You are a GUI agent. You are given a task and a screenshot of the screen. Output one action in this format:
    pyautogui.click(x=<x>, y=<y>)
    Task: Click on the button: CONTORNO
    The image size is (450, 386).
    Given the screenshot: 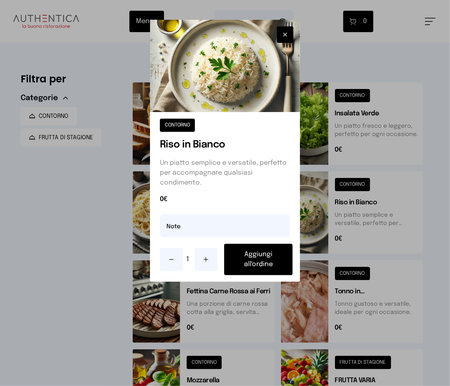 What is the action you would take?
    pyautogui.click(x=177, y=125)
    